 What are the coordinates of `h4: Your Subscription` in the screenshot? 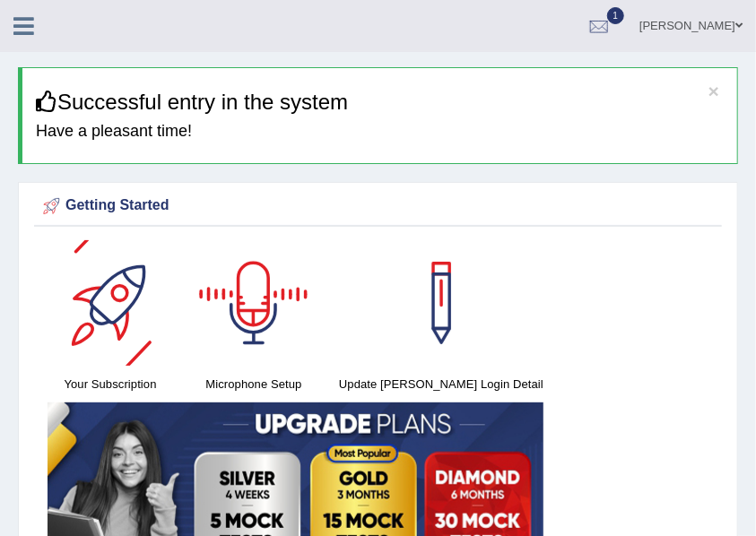 It's located at (110, 383).